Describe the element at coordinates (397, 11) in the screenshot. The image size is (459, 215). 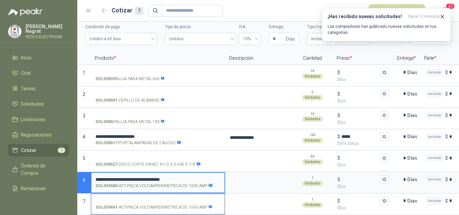
I see `button: Publicar cotizaciones` at that location.